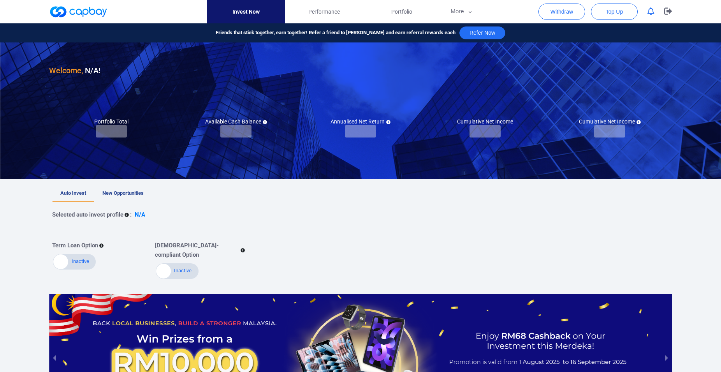 The width and height of the screenshot is (721, 372). I want to click on p: Selected auto invest profile, so click(88, 215).